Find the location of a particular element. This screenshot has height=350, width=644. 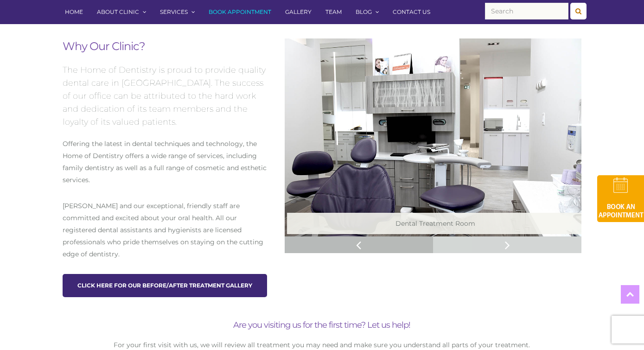

p: Dental Treatment Room is located at coordinates (435, 223).